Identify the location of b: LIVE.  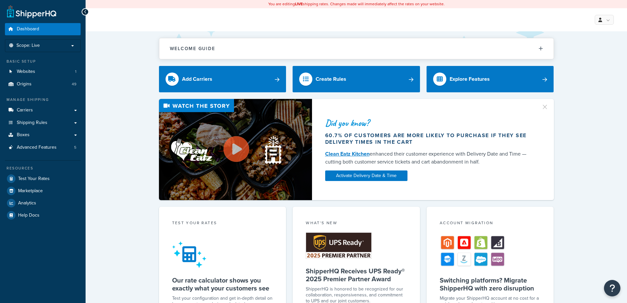
(299, 4).